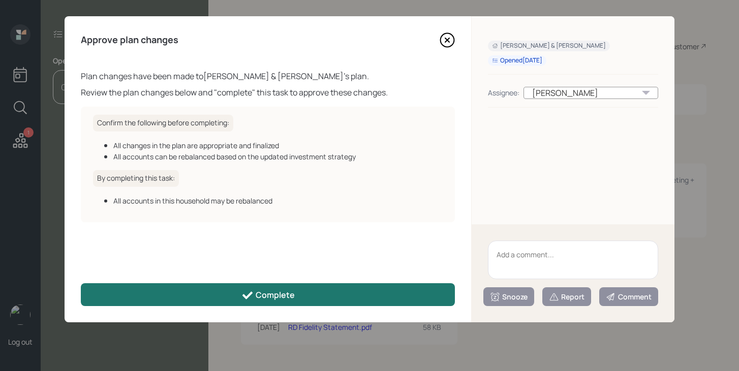  I want to click on div: Complete, so click(268, 296).